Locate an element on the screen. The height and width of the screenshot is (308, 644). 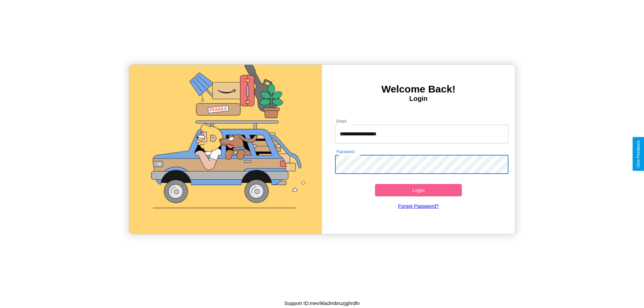
img: gif is located at coordinates (225, 149).